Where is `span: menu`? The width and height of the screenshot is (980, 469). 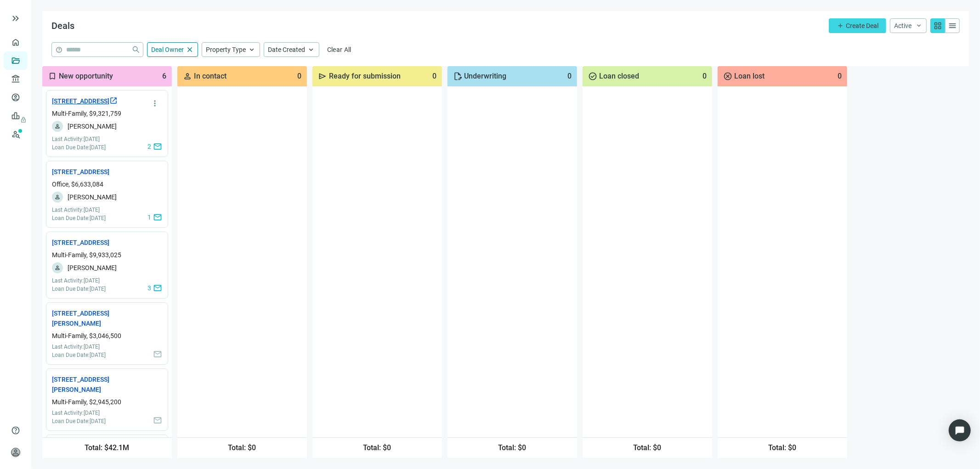
span: menu is located at coordinates (953, 26).